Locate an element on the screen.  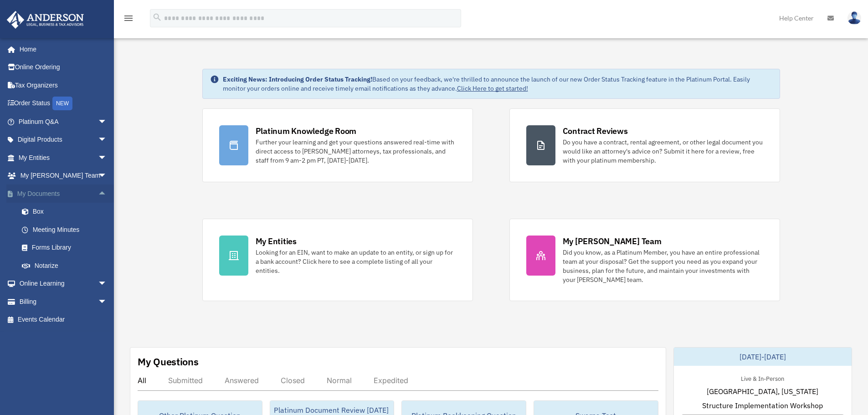
div: Normal is located at coordinates (339, 380).